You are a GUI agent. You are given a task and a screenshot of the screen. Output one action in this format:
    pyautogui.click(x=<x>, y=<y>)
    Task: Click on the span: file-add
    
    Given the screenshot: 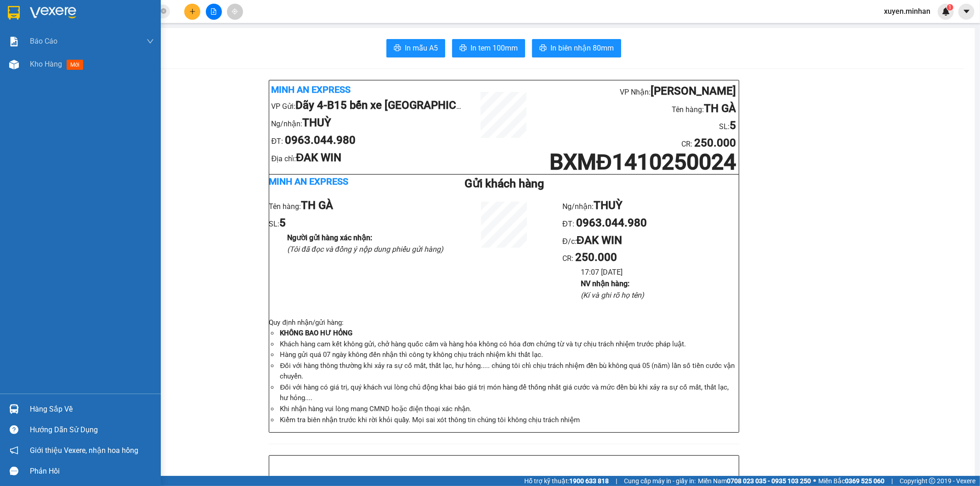 What is the action you would take?
    pyautogui.click(x=213, y=11)
    